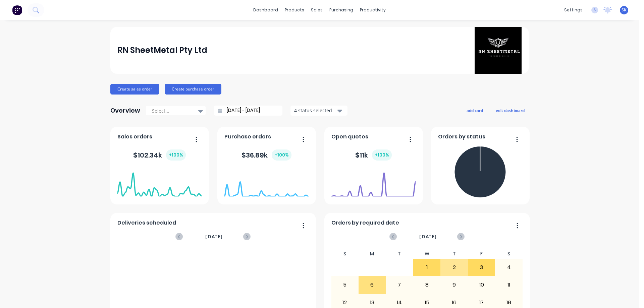 This screenshot has height=308, width=644. Describe the element at coordinates (454, 285) in the screenshot. I see `div: 9` at that location.